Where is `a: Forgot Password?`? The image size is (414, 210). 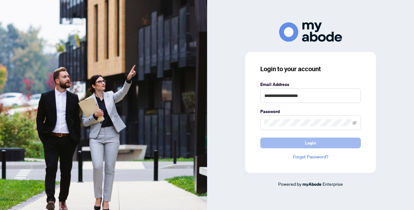 a: Forgot Password? is located at coordinates (311, 157).